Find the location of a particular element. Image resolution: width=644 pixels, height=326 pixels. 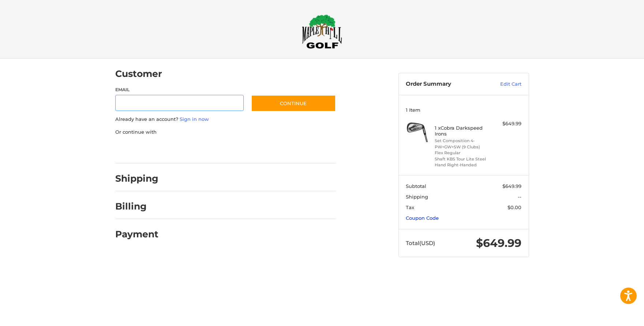

span: Shipping is located at coordinates (416, 197).